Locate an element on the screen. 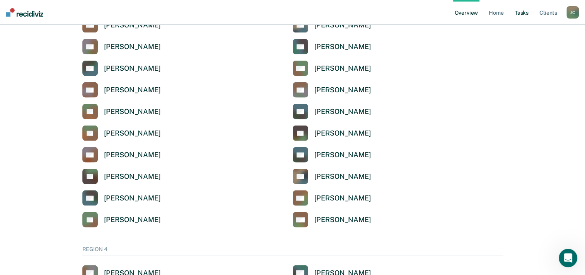  div: J C is located at coordinates (572, 12).